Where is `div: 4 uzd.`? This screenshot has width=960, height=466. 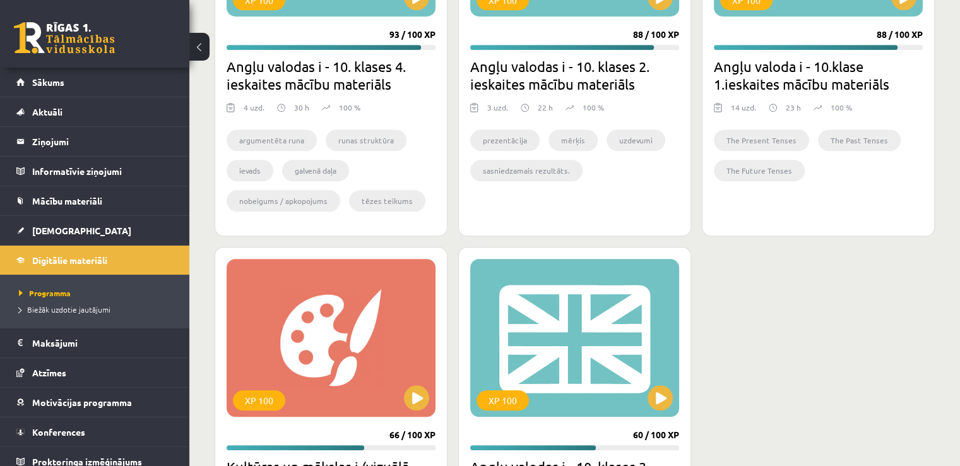
div: 4 uzd. is located at coordinates (254, 111).